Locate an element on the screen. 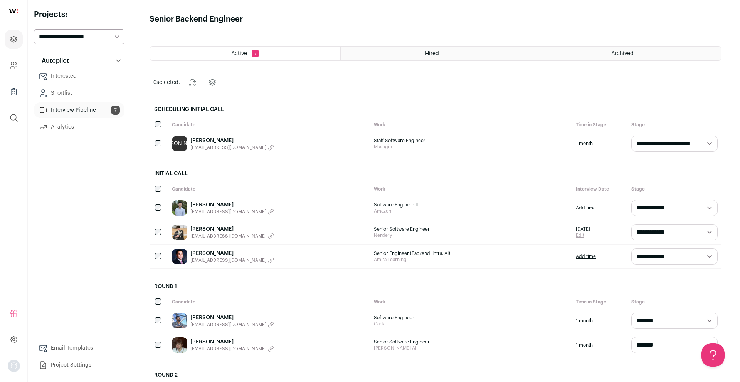  button: Autopilot is located at coordinates (79, 61).